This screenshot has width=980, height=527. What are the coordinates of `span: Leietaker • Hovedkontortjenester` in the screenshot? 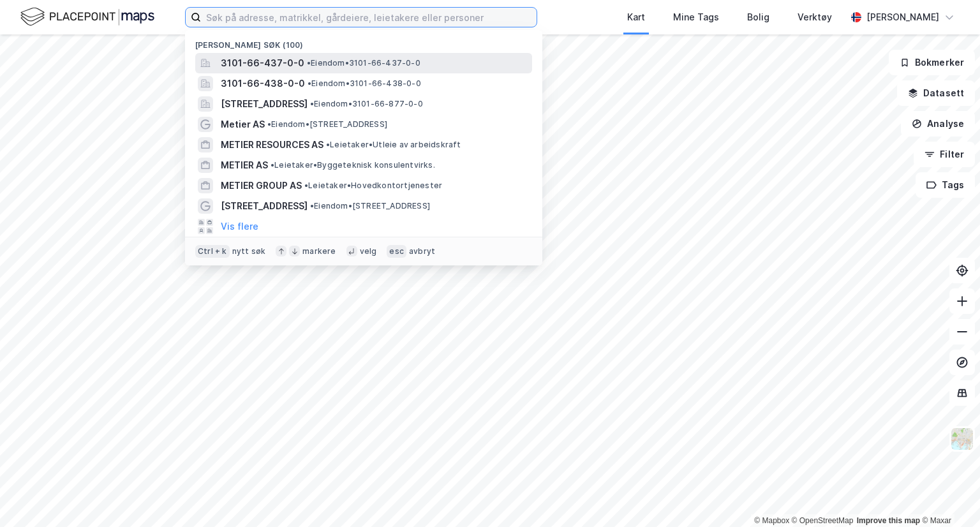 It's located at (373, 186).